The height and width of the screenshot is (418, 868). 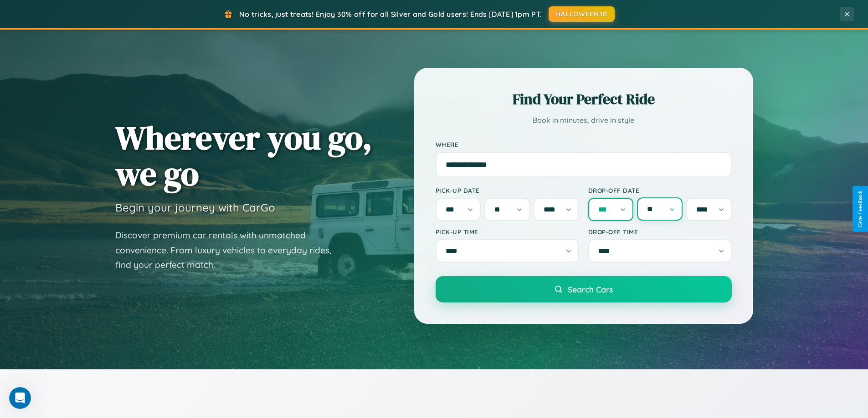 What do you see at coordinates (660, 190) in the screenshot?
I see `label: Drop-off Date` at bounding box center [660, 190].